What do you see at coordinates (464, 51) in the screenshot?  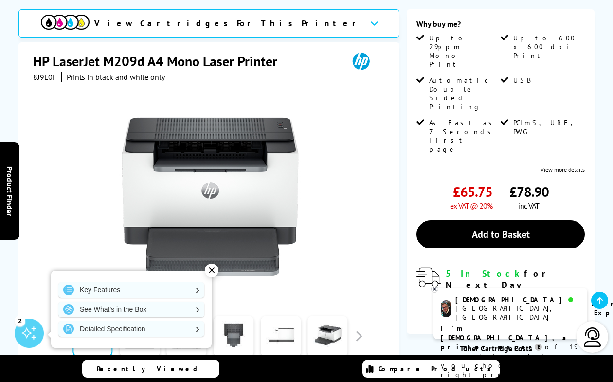 I see `span: Up to 29ppm Mono Print` at bounding box center [464, 51].